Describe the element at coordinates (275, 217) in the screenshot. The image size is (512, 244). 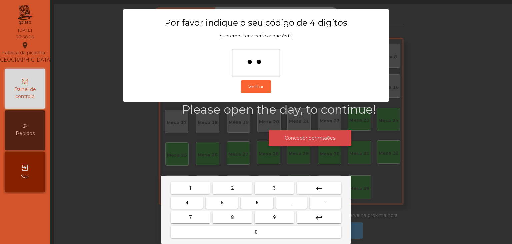
I see `span: 9` at that location.